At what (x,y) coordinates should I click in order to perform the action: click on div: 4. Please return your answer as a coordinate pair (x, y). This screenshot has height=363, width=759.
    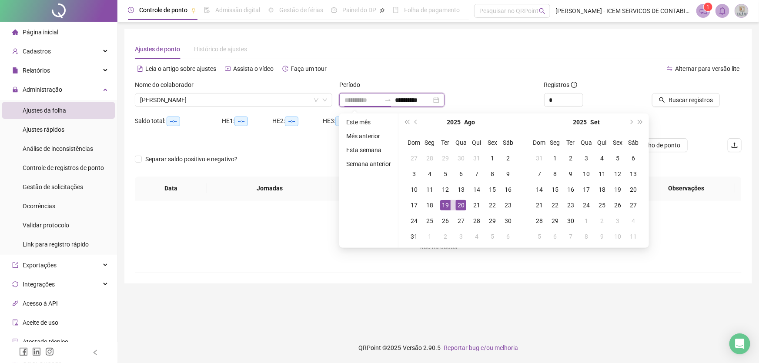
    Looking at the image, I should click on (634, 221).